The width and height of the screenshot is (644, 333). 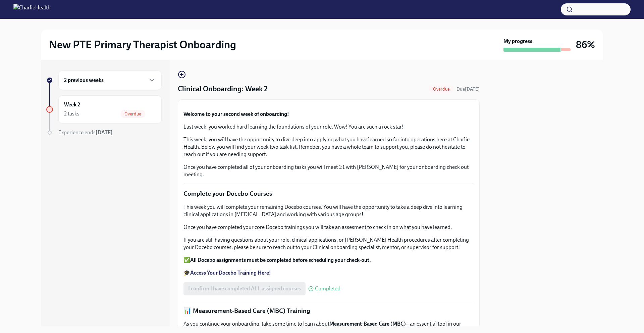 I want to click on p: Last week, you worked hard learning the foundations of your role. Wow! You are such a rock star!, so click(x=329, y=127).